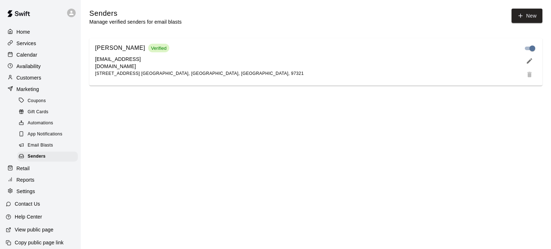 Image resolution: width=551 pixels, height=249 pixels. Describe the element at coordinates (40, 89) in the screenshot. I see `a: Marketing` at that location.